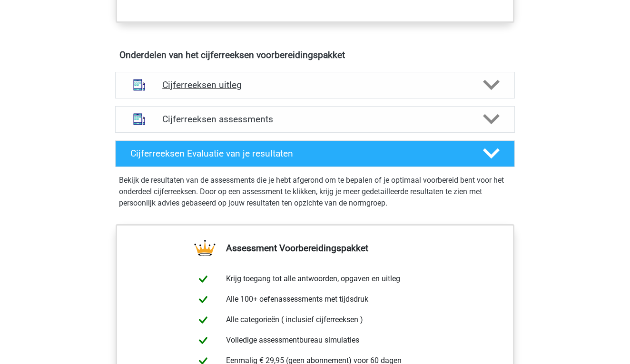 This screenshot has width=630, height=364. I want to click on img: cijferreeksen assessments, so click(139, 119).